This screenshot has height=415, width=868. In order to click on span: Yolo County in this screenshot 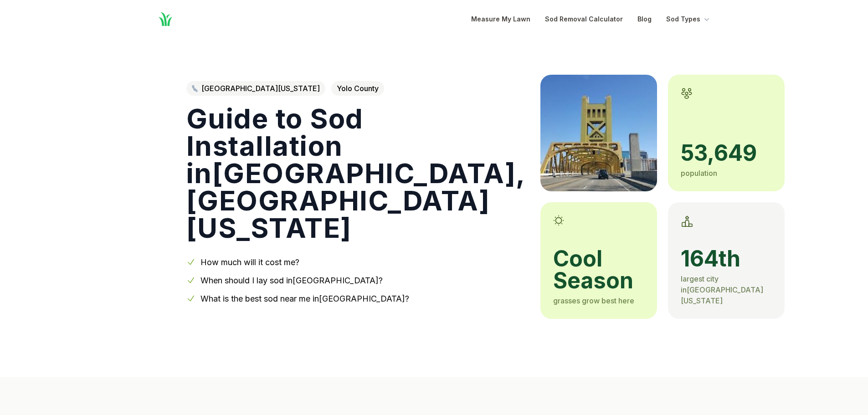, I will do `click(358, 88)`.